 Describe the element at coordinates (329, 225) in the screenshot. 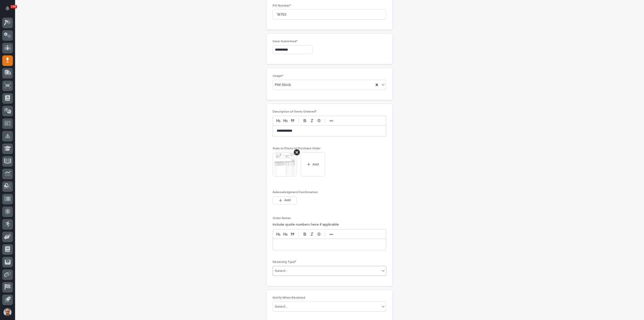

I see `p: include quote numbers here if applicable` at that location.